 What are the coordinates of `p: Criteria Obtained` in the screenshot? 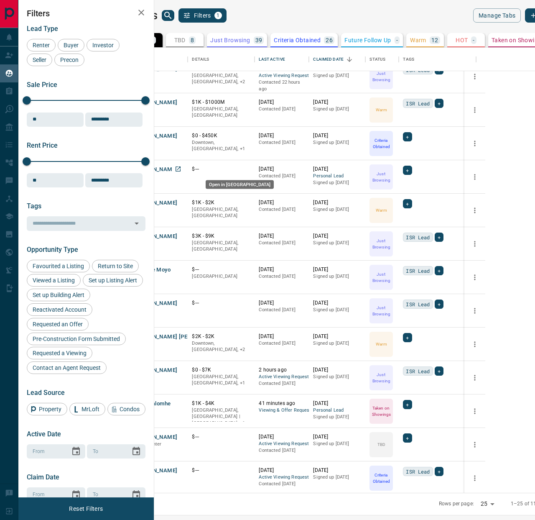 It's located at (381, 143).